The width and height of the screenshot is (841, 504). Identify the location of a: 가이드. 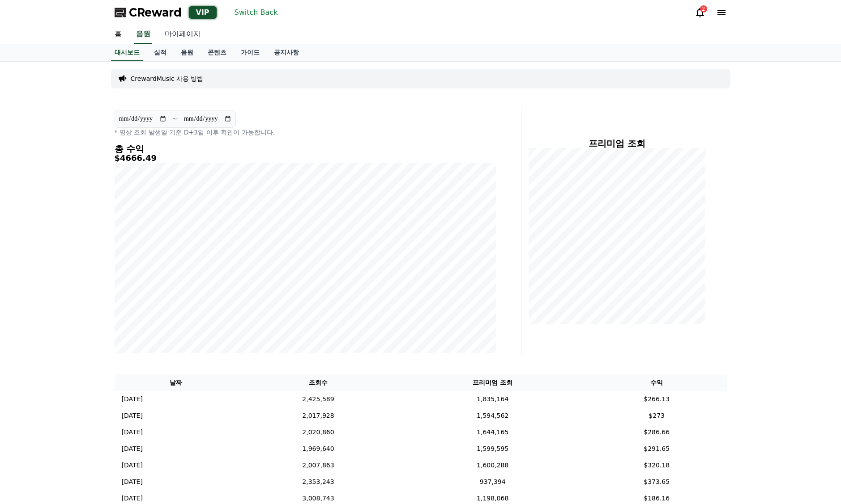
(250, 53).